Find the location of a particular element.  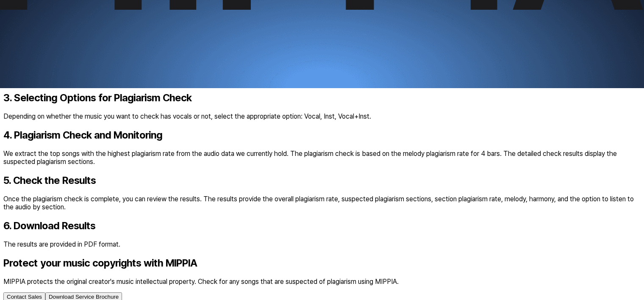

h1: 6. Download Results is located at coordinates (322, 225).